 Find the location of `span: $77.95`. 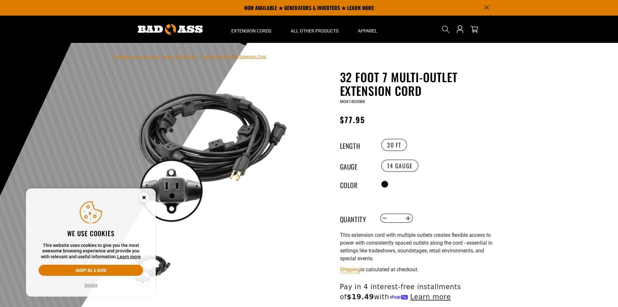

span: $77.95 is located at coordinates (352, 119).